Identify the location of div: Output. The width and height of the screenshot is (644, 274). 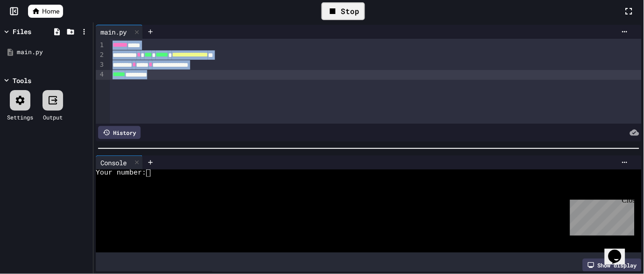
(53, 117).